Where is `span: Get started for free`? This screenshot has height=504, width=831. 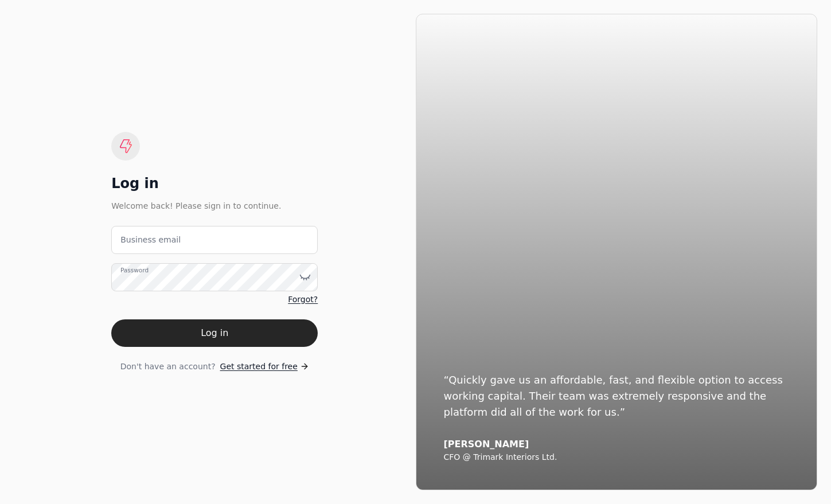
span: Get started for free is located at coordinates (258, 366).